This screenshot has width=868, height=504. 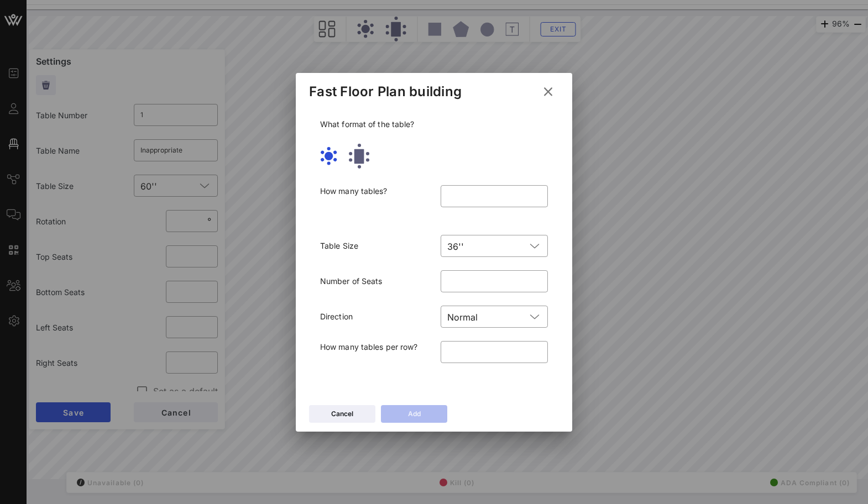 What do you see at coordinates (374, 317) in the screenshot?
I see `div: Direction` at bounding box center [374, 317].